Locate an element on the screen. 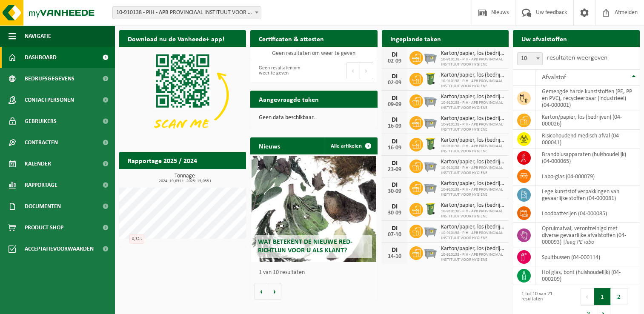 The height and width of the screenshot is (314, 644). td: brandblusapparaten (huishoudelijk) (04-000065) is located at coordinates (587, 158).